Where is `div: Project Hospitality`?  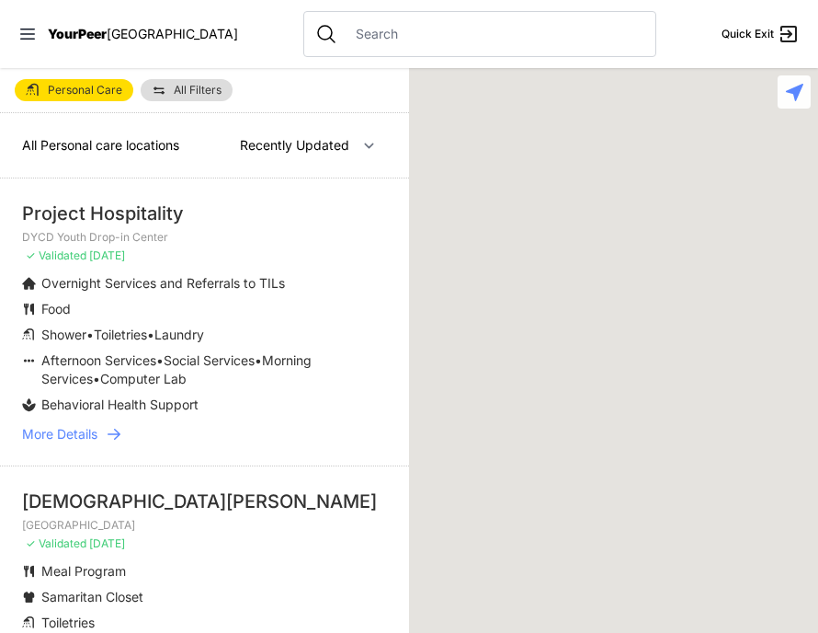 div: Project Hospitality is located at coordinates (204, 213).